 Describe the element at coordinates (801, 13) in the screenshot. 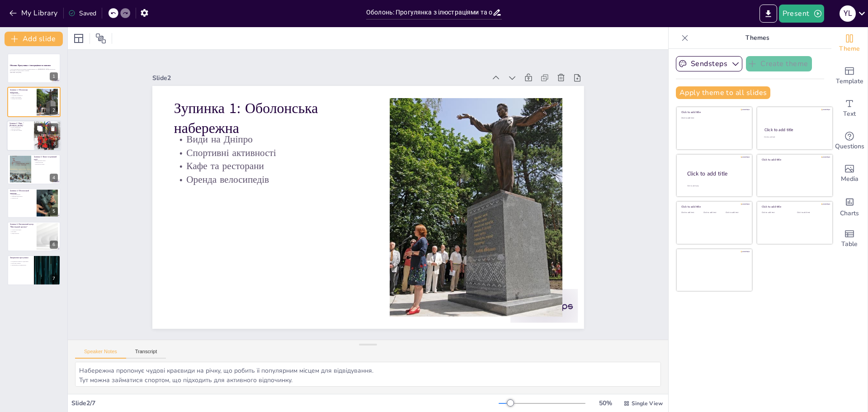

I see `button: Present` at that location.